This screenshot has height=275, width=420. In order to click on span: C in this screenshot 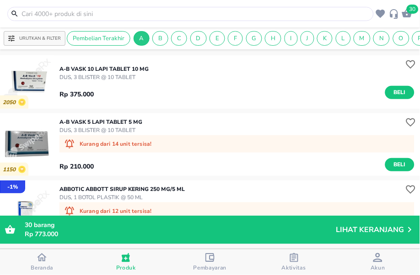, I will do `click(179, 38)`.